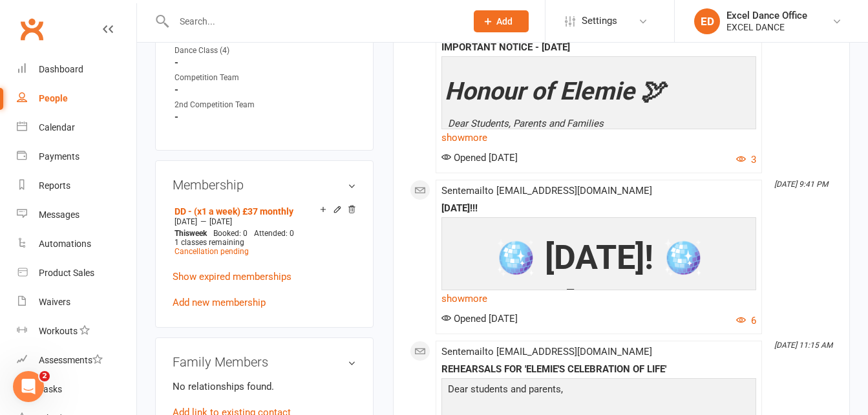  Describe the element at coordinates (31, 29) in the screenshot. I see `a: Clubworx` at that location.